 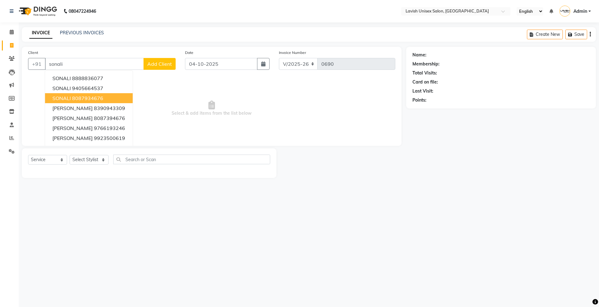 I want to click on ngb-highlight: 8888836077, so click(x=88, y=78).